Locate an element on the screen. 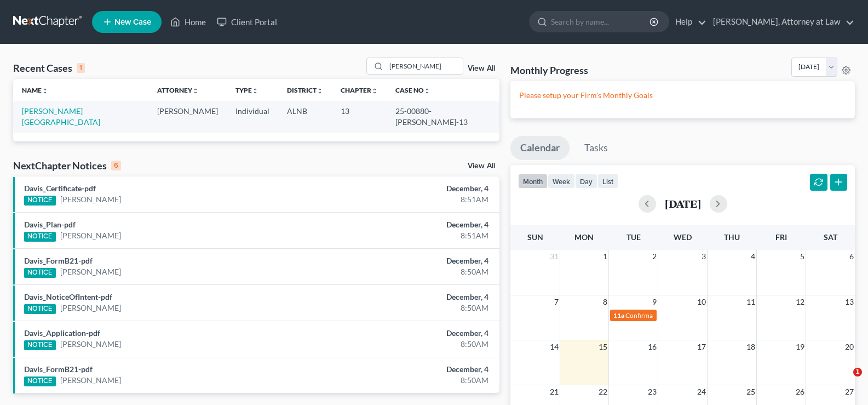  span: Thu is located at coordinates (732, 236).